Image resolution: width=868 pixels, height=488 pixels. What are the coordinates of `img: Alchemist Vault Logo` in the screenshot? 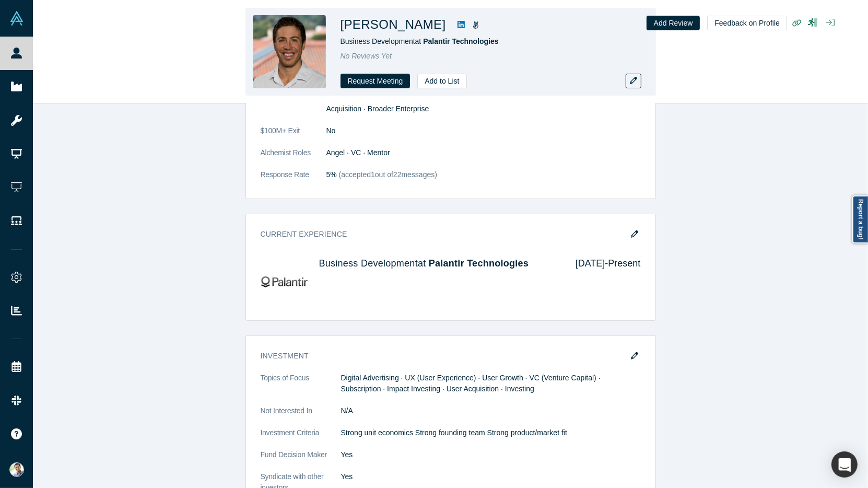 It's located at (17, 18).